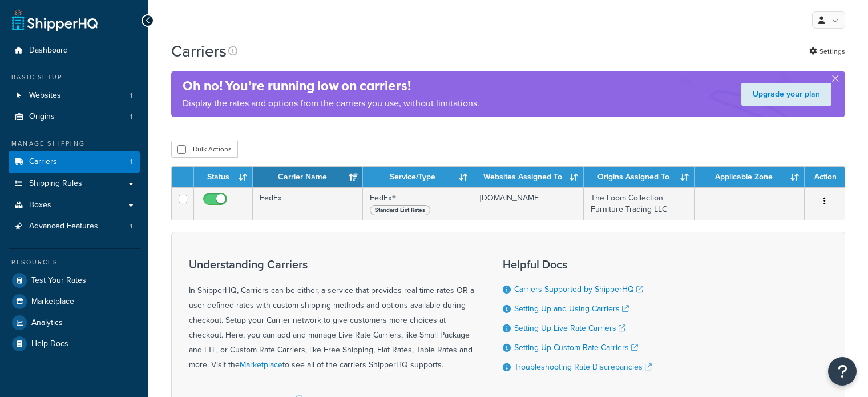 Image resolution: width=868 pixels, height=397 pixels. Describe the element at coordinates (49, 344) in the screenshot. I see `span: Help Docs` at that location.